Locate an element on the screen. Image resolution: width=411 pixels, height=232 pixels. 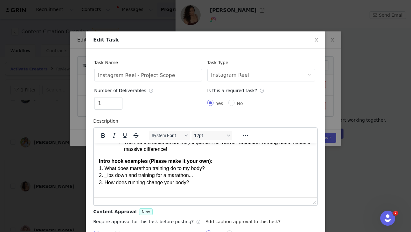
button: Reveal or hide additional toolbar items is located at coordinates (245, 135).